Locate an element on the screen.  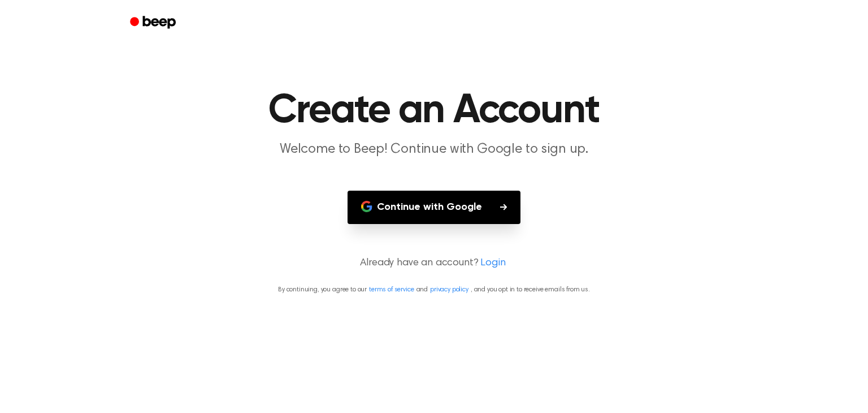
h1: Create an Account is located at coordinates (434, 111).